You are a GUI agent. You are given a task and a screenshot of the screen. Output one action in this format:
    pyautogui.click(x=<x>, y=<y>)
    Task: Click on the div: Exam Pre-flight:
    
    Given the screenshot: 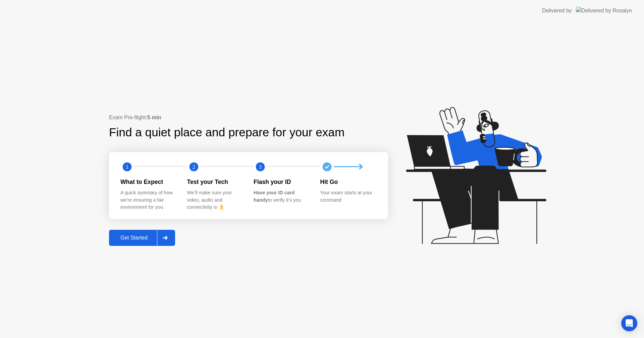 What is the action you would take?
    pyautogui.click(x=249, y=118)
    